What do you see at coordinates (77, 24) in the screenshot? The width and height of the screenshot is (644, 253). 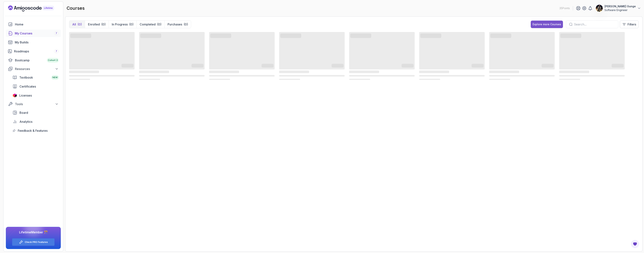 I see `button: All(0)` at bounding box center [77, 24].